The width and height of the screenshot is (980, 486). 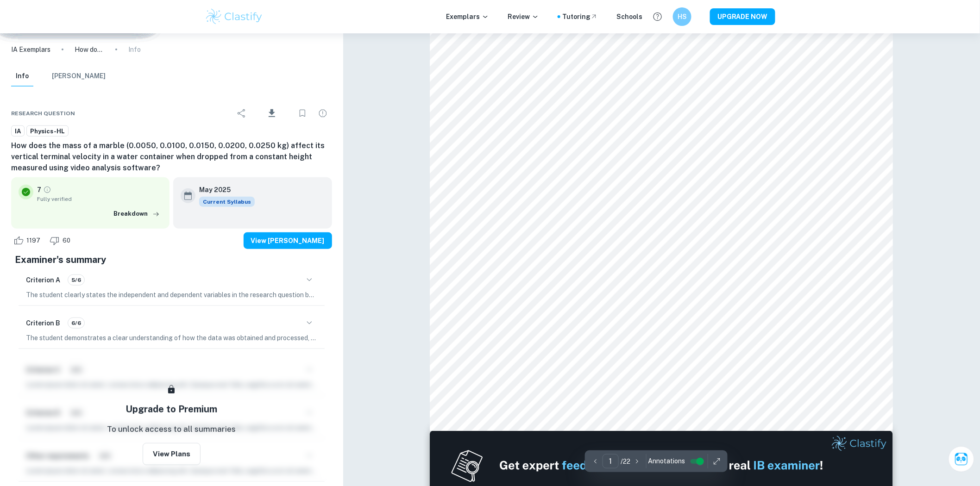 I want to click on h6: Criterion B, so click(x=43, y=323).